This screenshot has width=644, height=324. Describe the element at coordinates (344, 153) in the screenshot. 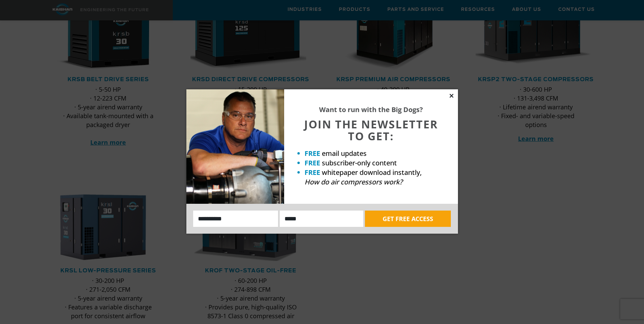

I see `span: email updates` at that location.